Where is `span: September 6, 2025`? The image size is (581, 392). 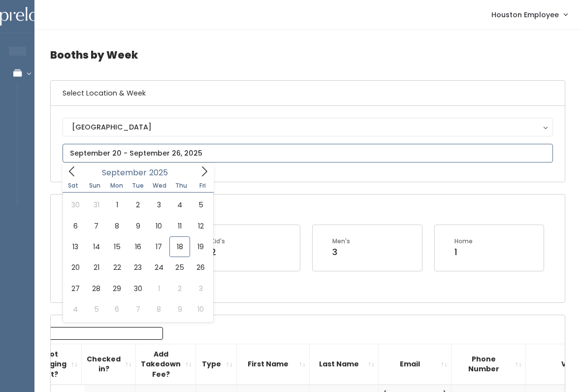
span: September 6, 2025 is located at coordinates (75, 226).